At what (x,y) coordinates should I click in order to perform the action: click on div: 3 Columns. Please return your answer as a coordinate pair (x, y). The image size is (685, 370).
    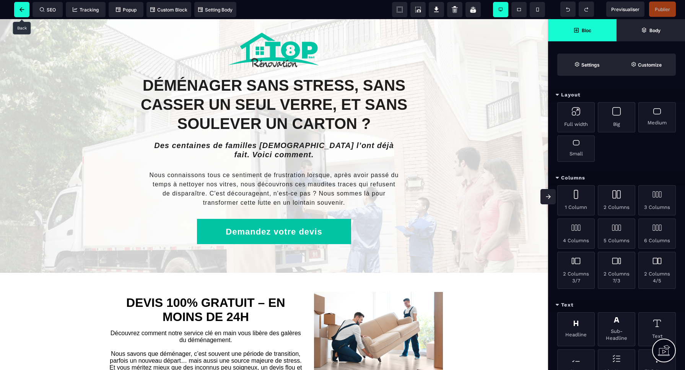
    Looking at the image, I should click on (657, 200).